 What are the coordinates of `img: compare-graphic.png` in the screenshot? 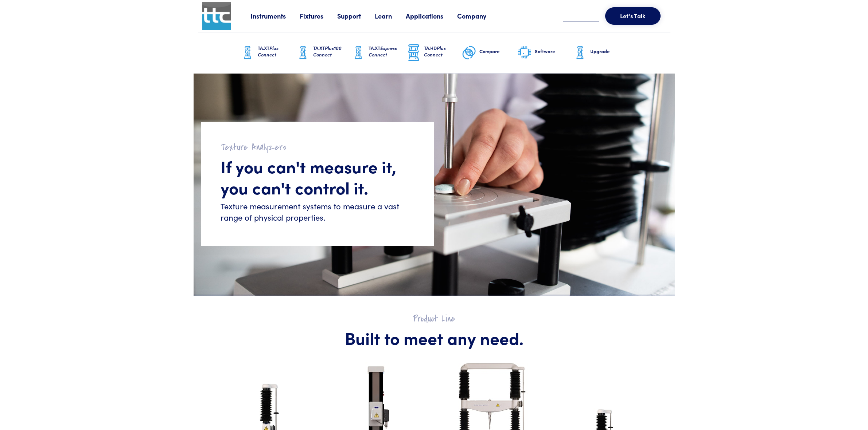 It's located at (470, 53).